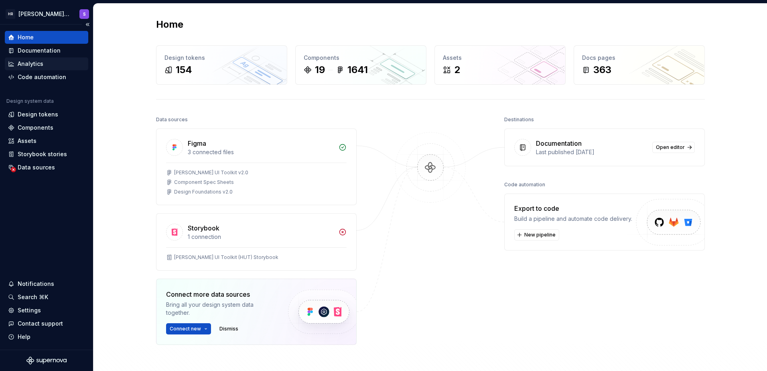 The image size is (767, 371). What do you see at coordinates (229, 328) in the screenshot?
I see `button: Dismiss` at bounding box center [229, 328].